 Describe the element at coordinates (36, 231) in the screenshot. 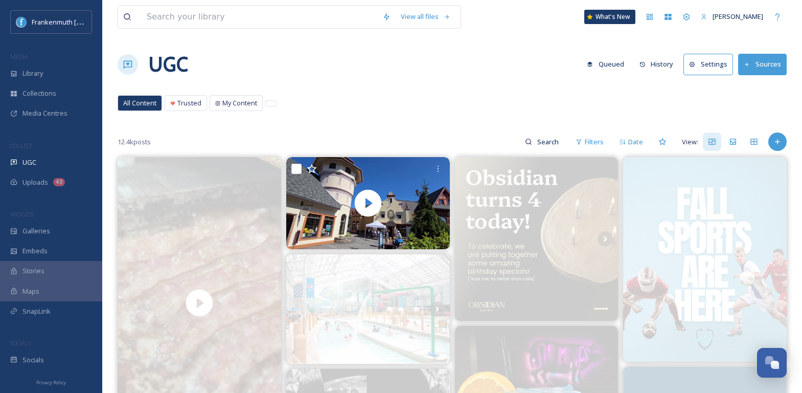

I see `span: Galleries` at that location.